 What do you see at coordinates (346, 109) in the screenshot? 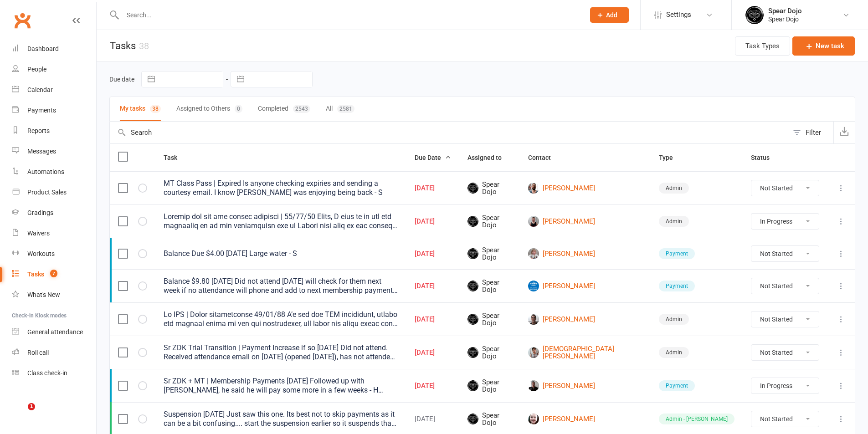
I see `div: 2581` at bounding box center [346, 109].